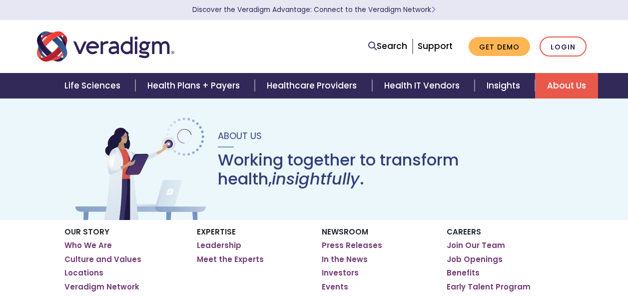 This screenshot has height=297, width=628. I want to click on span: About Us, so click(240, 135).